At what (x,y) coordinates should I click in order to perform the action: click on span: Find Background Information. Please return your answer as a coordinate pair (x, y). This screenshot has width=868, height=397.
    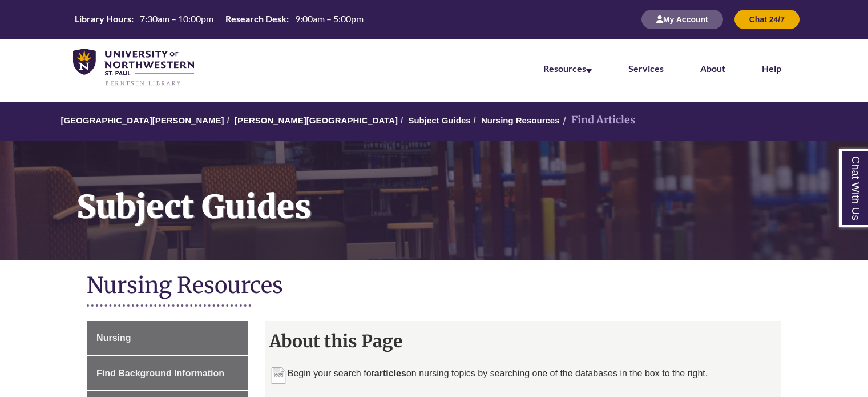
    Looking at the image, I should click on (161, 373).